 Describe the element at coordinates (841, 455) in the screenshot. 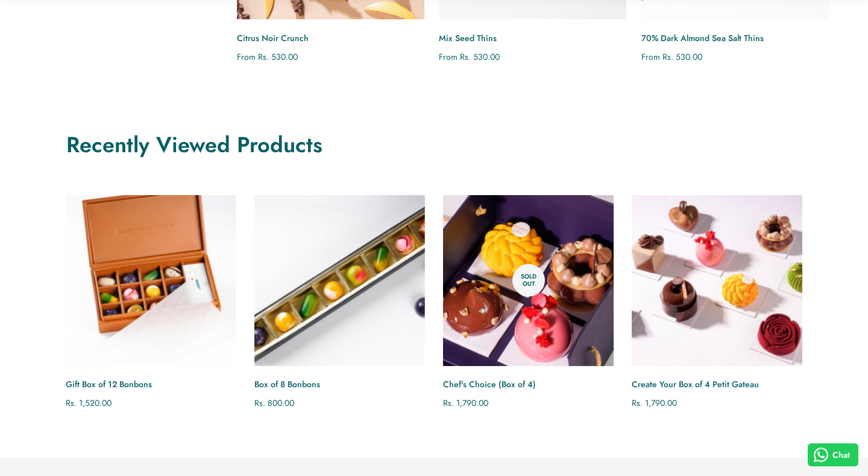

I see `span: Chat` at that location.